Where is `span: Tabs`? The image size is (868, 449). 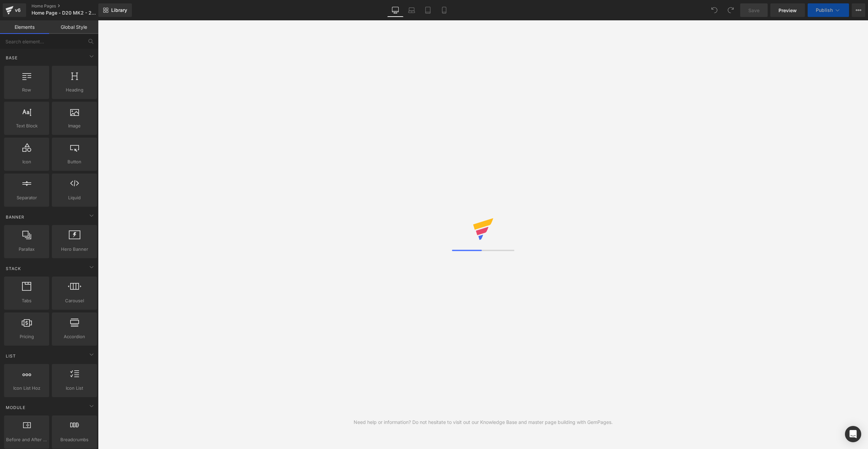
span: Tabs is located at coordinates (26, 301).